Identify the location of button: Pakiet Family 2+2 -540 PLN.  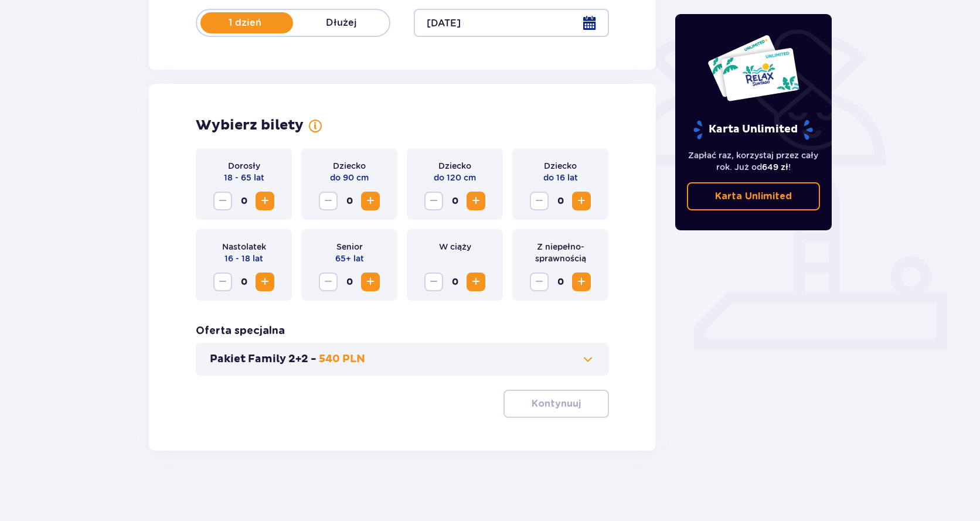
(402, 360).